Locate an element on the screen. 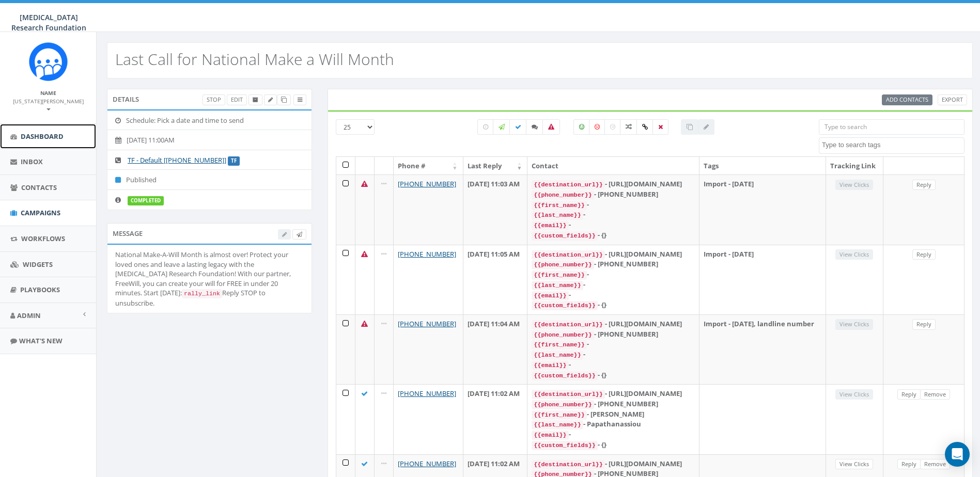  span: What's New is located at coordinates (41, 340).